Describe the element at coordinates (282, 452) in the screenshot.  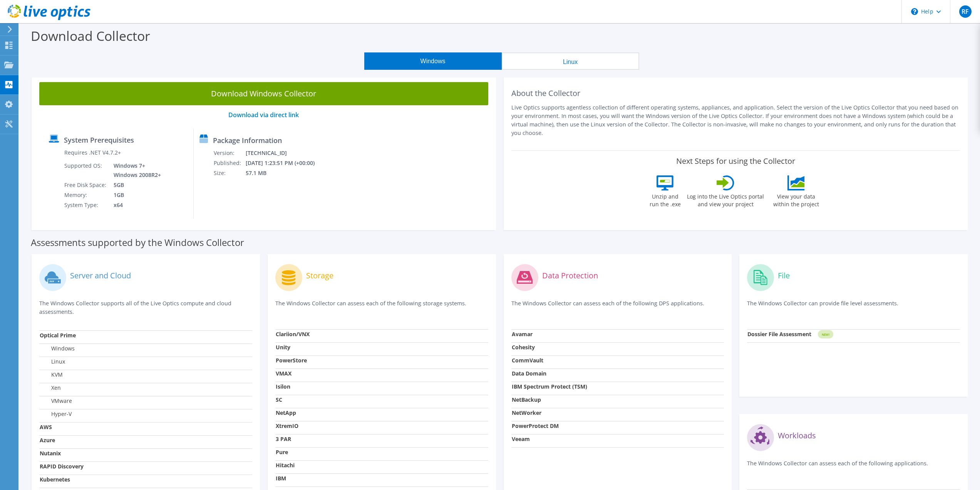
I see `strong: Pure` at that location.